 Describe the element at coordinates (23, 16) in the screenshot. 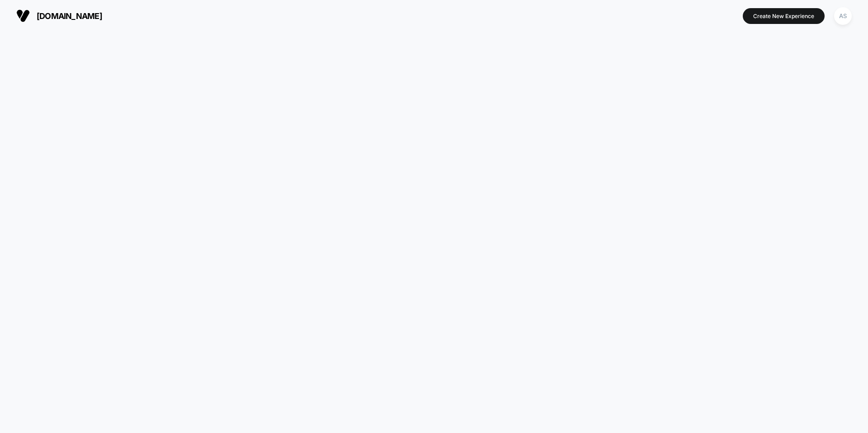

I see `img: Visually logo` at that location.